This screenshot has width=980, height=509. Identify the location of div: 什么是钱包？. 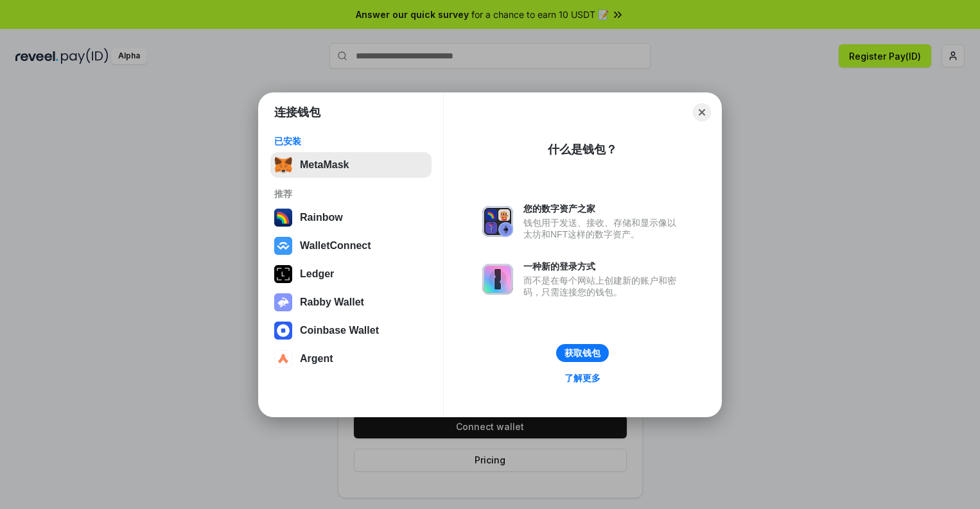
(583, 150).